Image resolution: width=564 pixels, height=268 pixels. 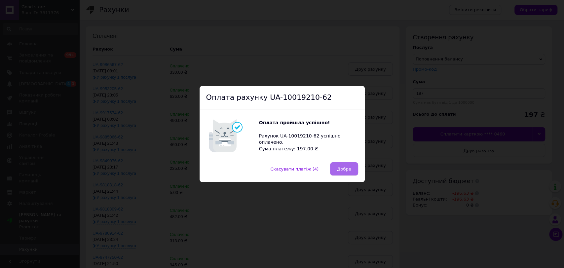 What do you see at coordinates (344, 169) in the screenshot?
I see `span: Добре` at bounding box center [344, 169].